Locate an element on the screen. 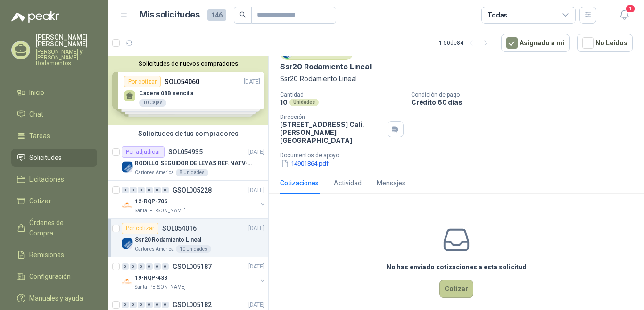 The height and width of the screenshot is (310, 644). p: Crédito 60 días is located at coordinates (526, 102).